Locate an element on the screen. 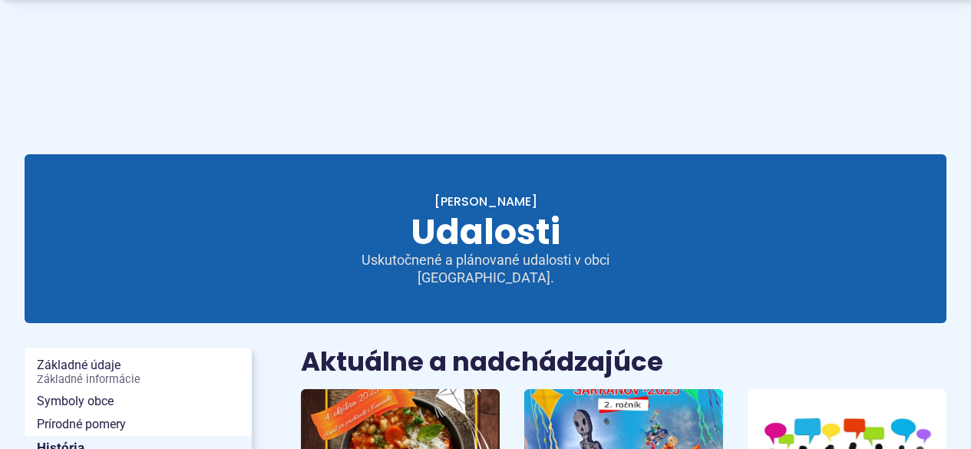 The height and width of the screenshot is (449, 971). span: Základné údaje is located at coordinates (138, 372).